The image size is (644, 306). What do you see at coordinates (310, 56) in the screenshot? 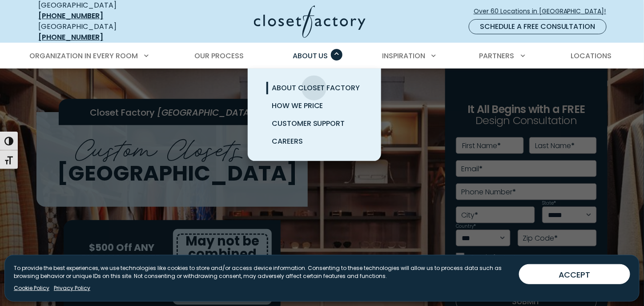
I see `span: About Us` at bounding box center [310, 56].